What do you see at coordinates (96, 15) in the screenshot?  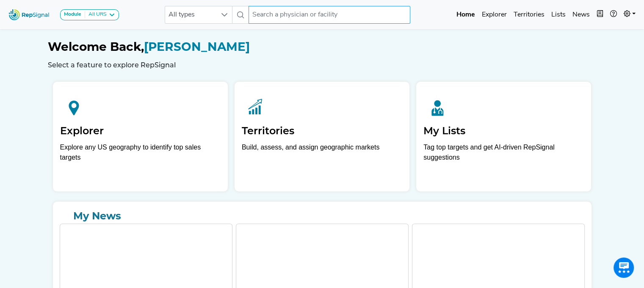 I see `div: All URS` at bounding box center [96, 15].